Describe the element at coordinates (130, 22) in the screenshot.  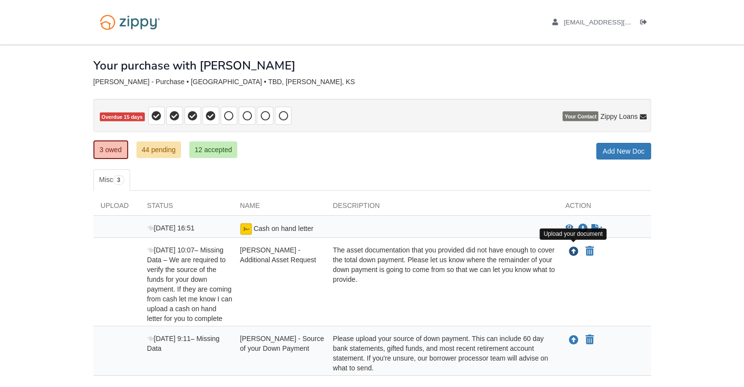
I see `img: Logo` at that location.